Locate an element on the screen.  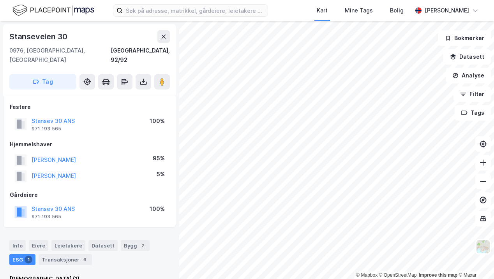
div: Bygg is located at coordinates (135, 246).